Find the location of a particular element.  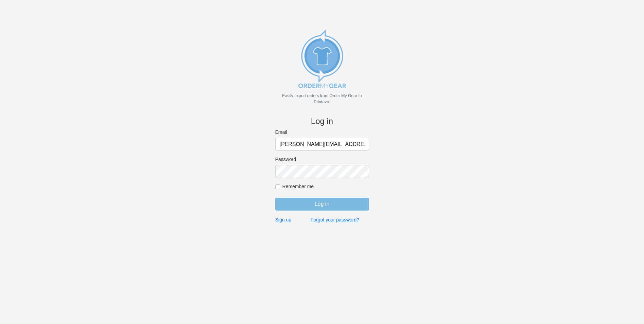

label: Remember me is located at coordinates (326, 187).